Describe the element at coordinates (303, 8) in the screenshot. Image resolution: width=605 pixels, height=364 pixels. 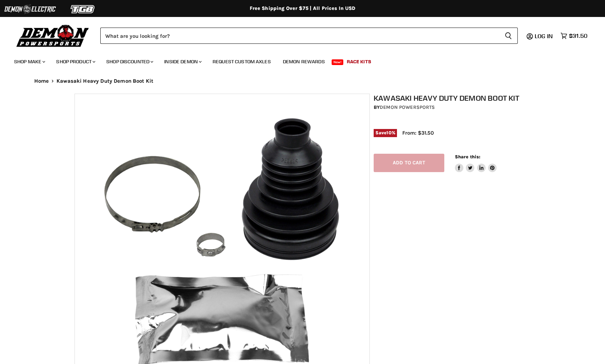
I see `div: Free Shipping Over $75 | All Prices In USD` at that location.